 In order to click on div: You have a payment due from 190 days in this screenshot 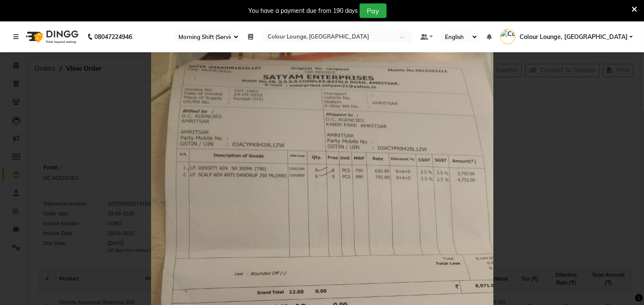, I will do `click(303, 11)`.